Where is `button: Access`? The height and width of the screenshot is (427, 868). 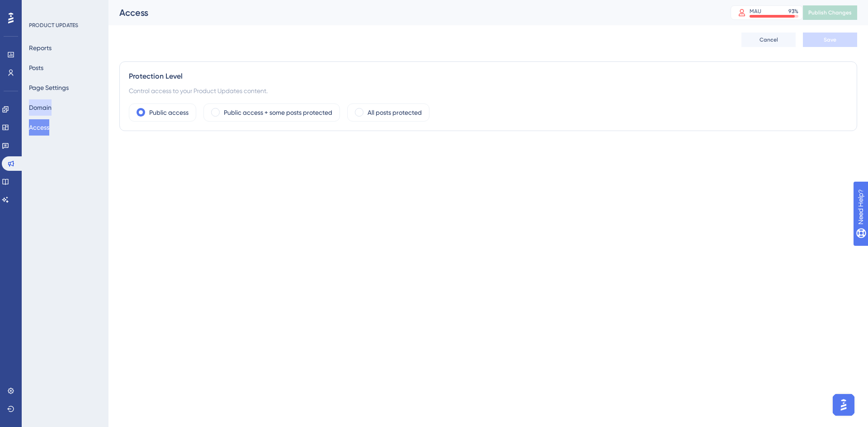 button: Access is located at coordinates (39, 127).